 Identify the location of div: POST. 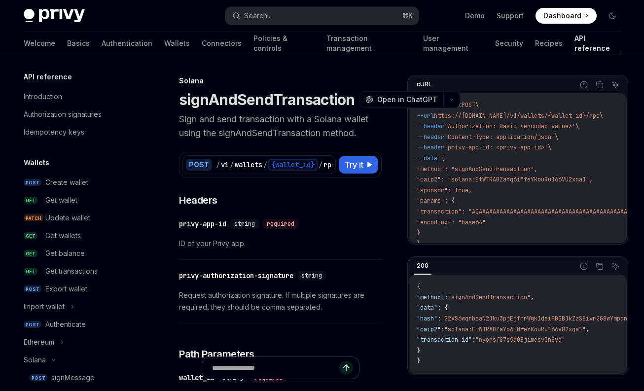
(199, 165).